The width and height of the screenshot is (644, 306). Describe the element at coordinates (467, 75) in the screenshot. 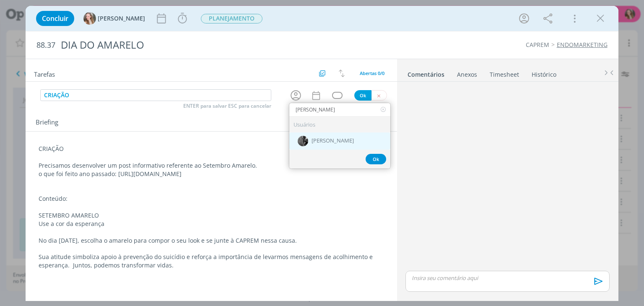

I see `div: Anexos` at that location.